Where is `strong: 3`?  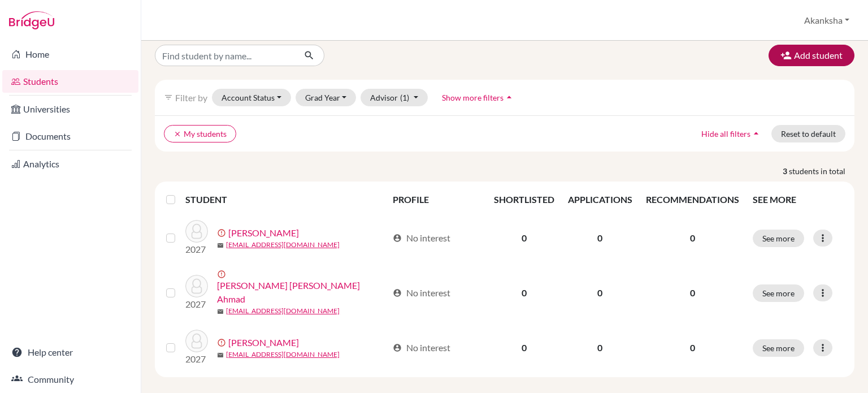 strong: 3 is located at coordinates (786, 171).